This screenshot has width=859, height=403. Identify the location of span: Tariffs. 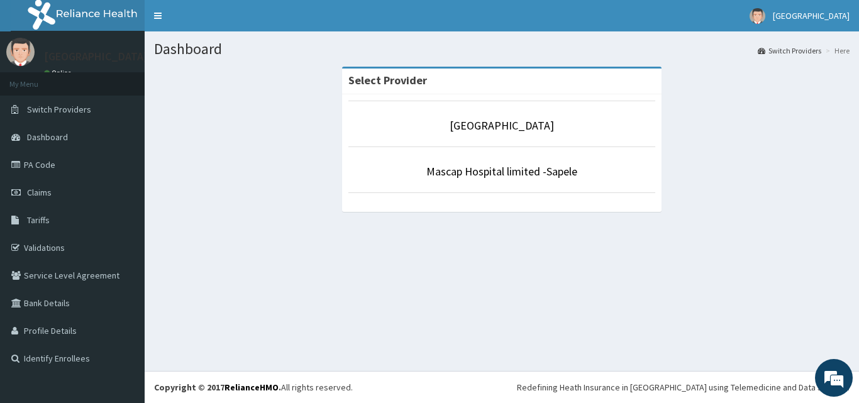
(38, 220).